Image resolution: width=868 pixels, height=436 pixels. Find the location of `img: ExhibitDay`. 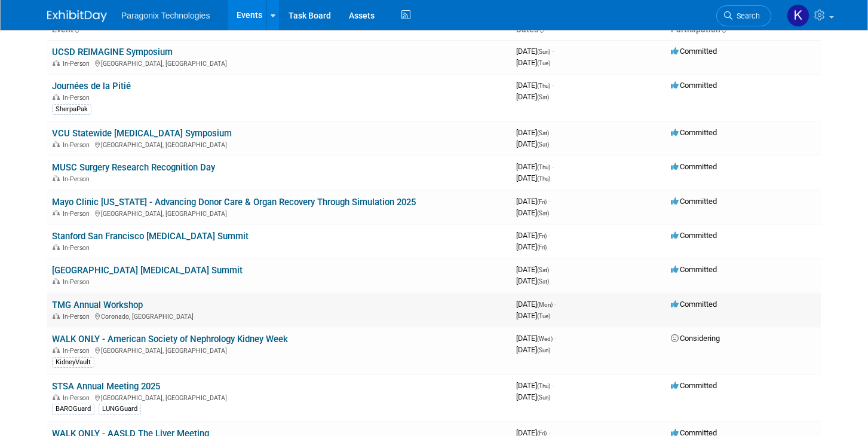

img: ExhibitDay is located at coordinates (77, 16).